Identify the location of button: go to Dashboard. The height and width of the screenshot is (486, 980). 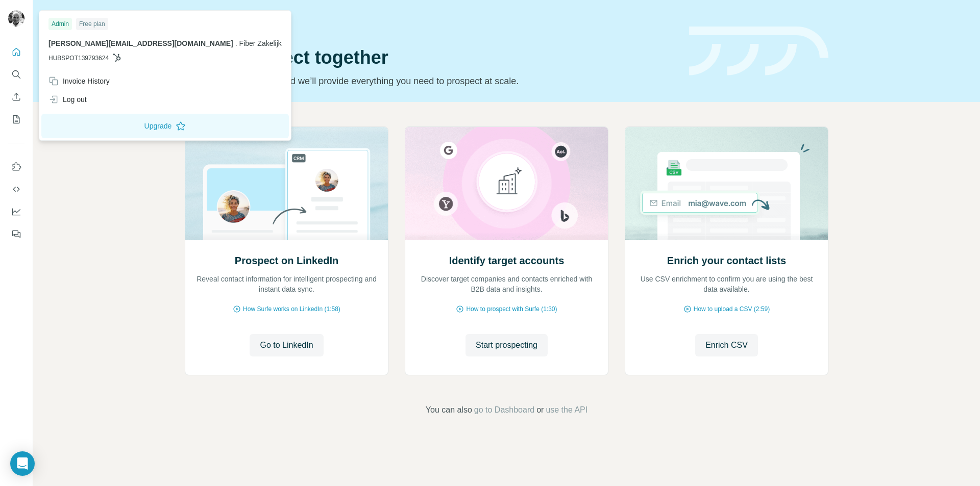
(504, 410).